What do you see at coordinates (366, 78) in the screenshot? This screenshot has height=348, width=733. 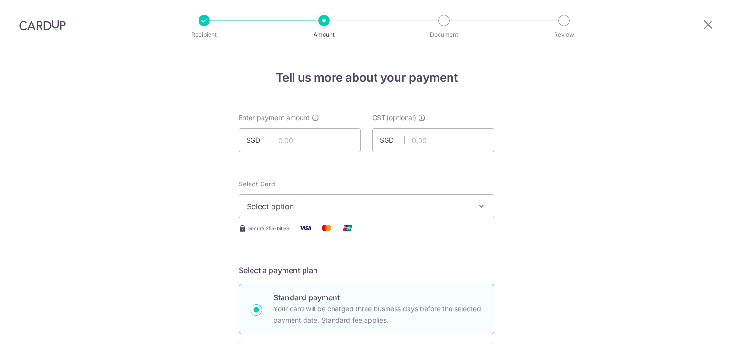 I see `h4: Tell us more about your payment` at bounding box center [366, 78].